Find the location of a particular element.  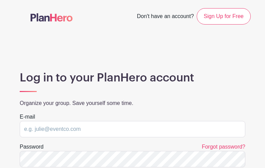

a: Forgot password? is located at coordinates (224, 146).